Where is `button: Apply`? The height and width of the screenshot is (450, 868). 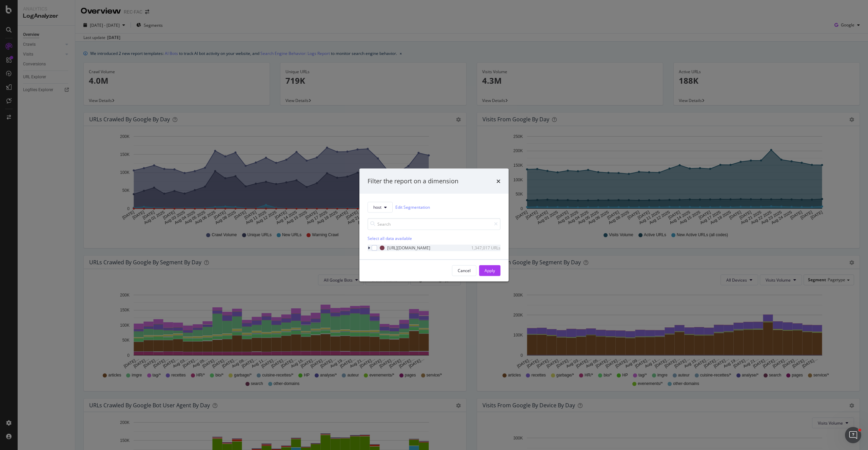 button: Apply is located at coordinates (490, 271).